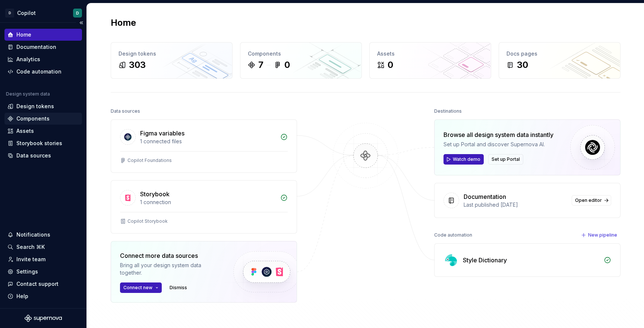  What do you see at coordinates (208, 142) in the screenshot?
I see `div: 1 connected files` at bounding box center [208, 142].